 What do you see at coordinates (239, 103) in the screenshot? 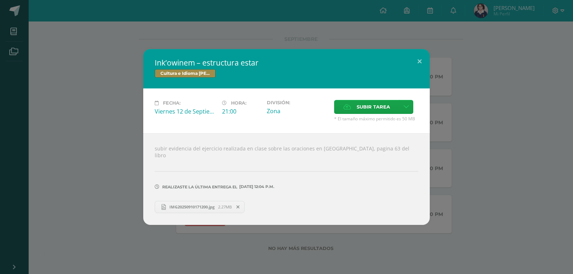
I see `span: Hora:` at bounding box center [239, 103].